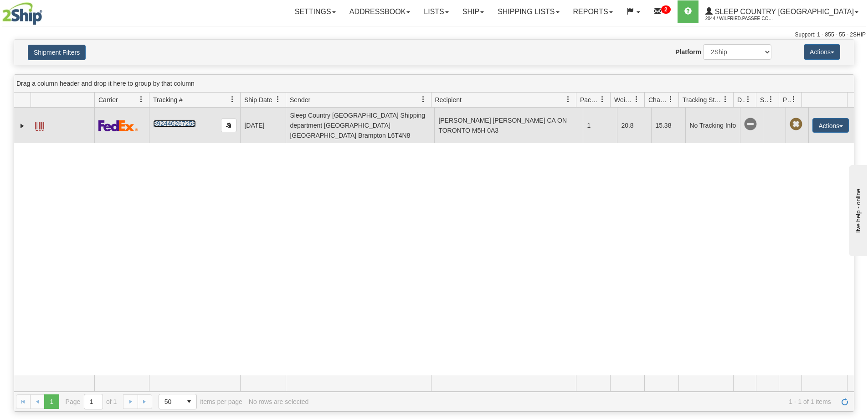 This screenshot has width=868, height=419. What do you see at coordinates (573, 401) in the screenshot?
I see `span: 1 - 1 of 1 items` at bounding box center [573, 401].